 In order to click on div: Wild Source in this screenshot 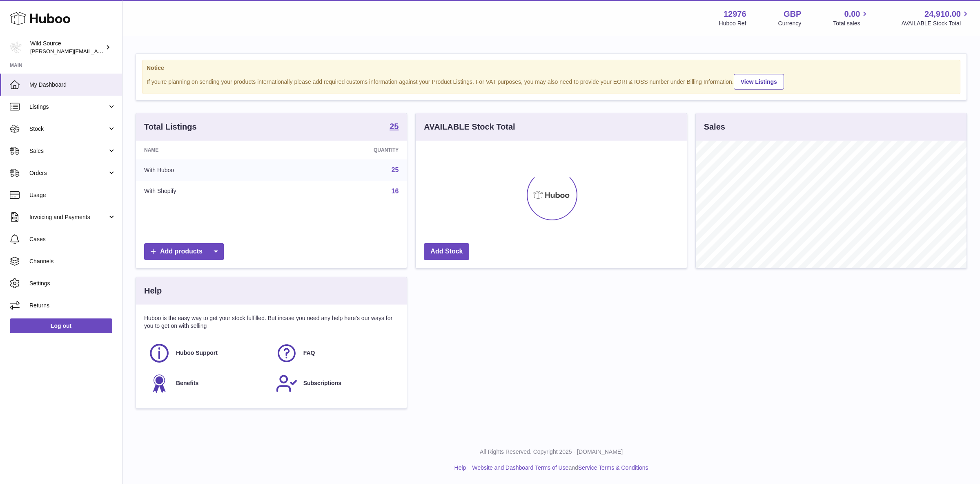, I will do `click(67, 48)`.